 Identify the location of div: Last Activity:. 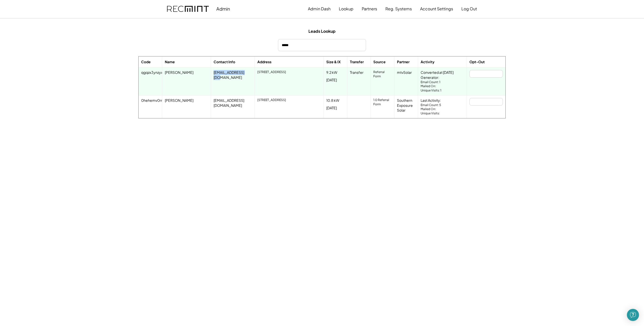
(431, 101).